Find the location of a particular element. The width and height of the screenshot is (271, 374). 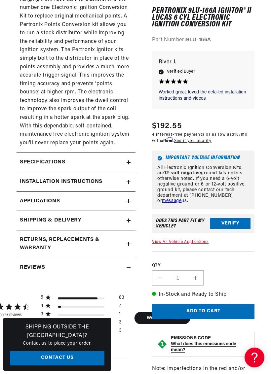

h2: Installation instructions is located at coordinates (61, 182).